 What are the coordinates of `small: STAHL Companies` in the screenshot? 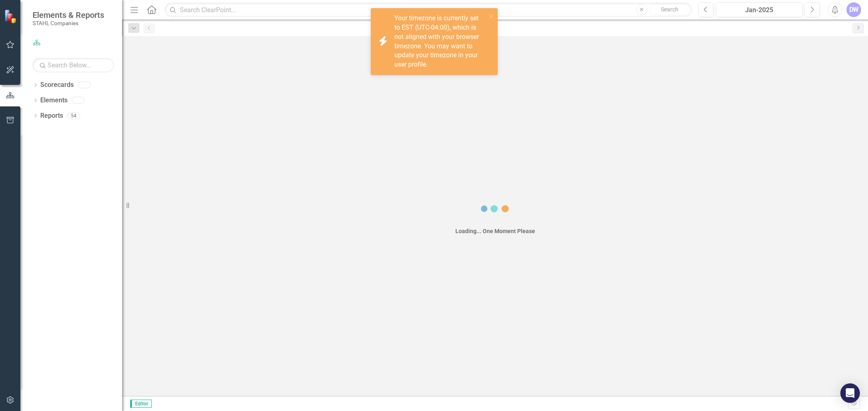 It's located at (68, 23).